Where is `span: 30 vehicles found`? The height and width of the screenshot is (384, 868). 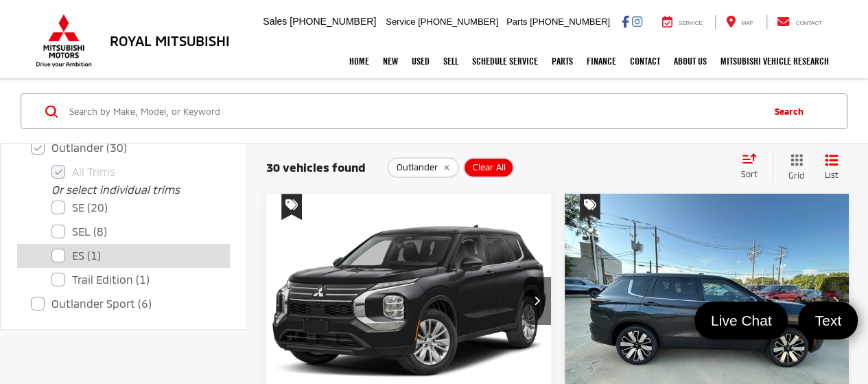 span: 30 vehicles found is located at coordinates (316, 167).